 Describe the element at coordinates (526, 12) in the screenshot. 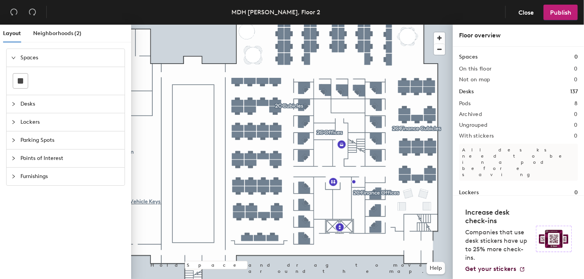

I see `span: Close` at that location.